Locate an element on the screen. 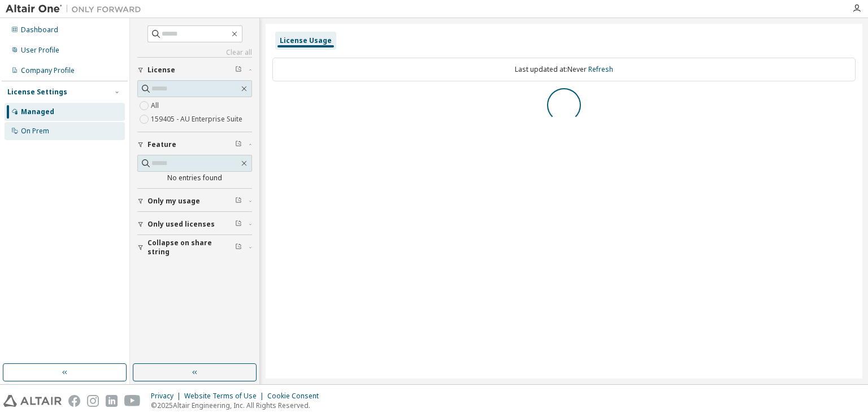  div: Managed is located at coordinates (37, 112).